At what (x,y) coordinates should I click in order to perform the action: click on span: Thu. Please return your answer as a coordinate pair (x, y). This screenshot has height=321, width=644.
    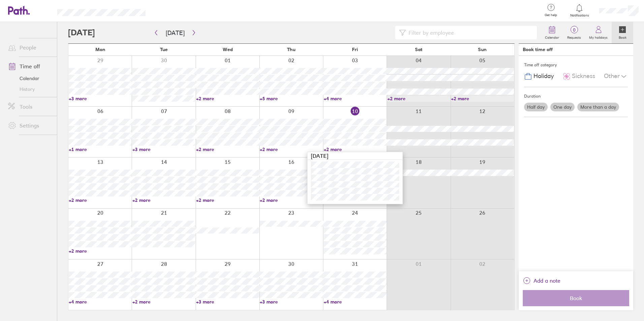
    Looking at the image, I should click on (291, 49).